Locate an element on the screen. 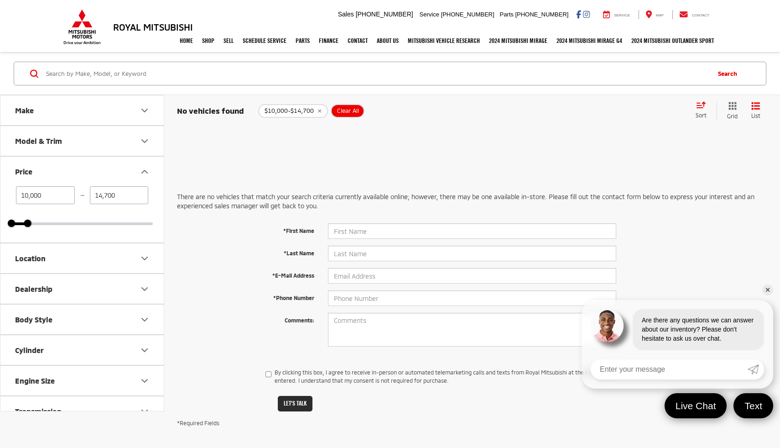 The image size is (780, 448). a: 2024 Mitsubishi Mirage G4 is located at coordinates (590, 41).